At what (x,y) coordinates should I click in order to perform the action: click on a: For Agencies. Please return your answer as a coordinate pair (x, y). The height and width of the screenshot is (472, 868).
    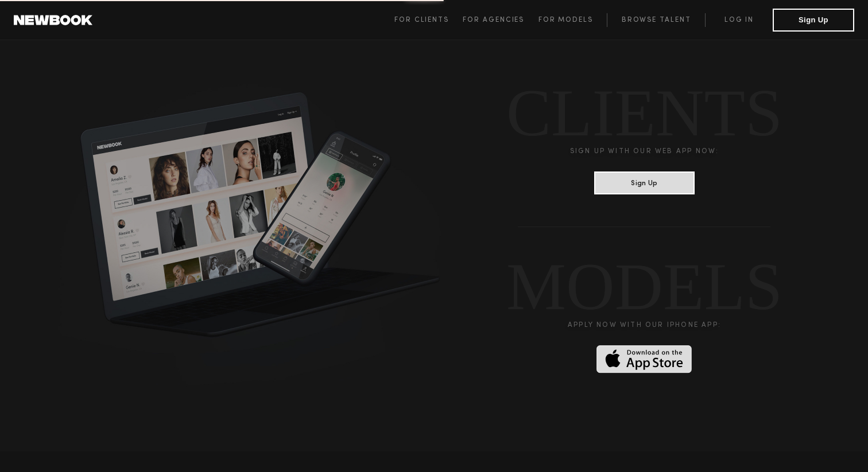
    Looking at the image, I should click on (500, 20).